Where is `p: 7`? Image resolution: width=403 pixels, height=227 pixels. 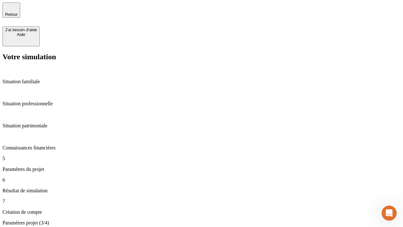
p: 7 is located at coordinates (202, 201).